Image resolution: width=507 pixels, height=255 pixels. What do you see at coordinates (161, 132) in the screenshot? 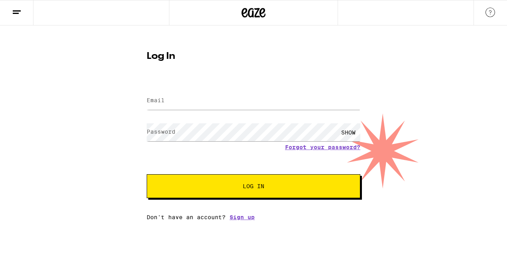
I see `label: Password` at bounding box center [161, 132].